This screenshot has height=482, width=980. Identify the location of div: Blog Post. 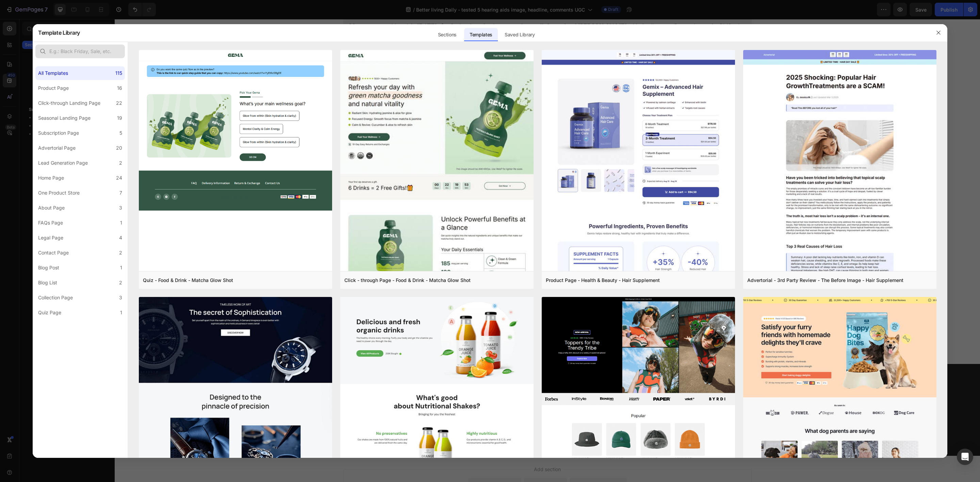
(49, 267).